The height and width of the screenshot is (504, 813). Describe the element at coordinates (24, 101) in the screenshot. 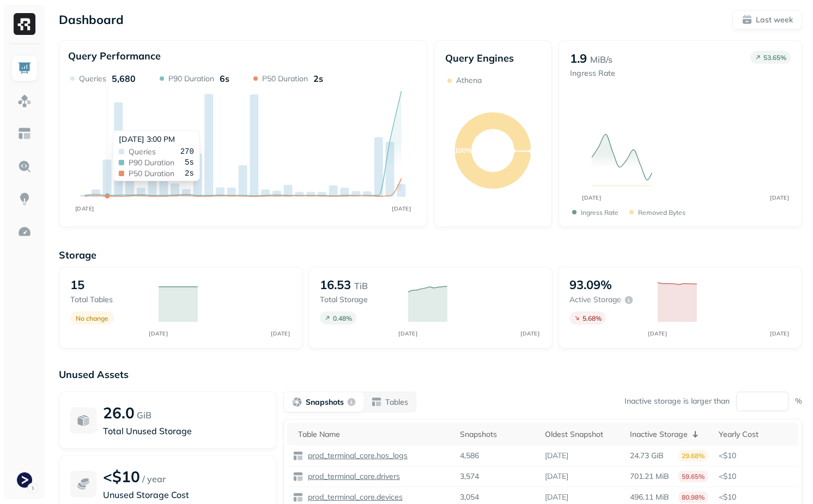

I see `img: Assets` at that location.